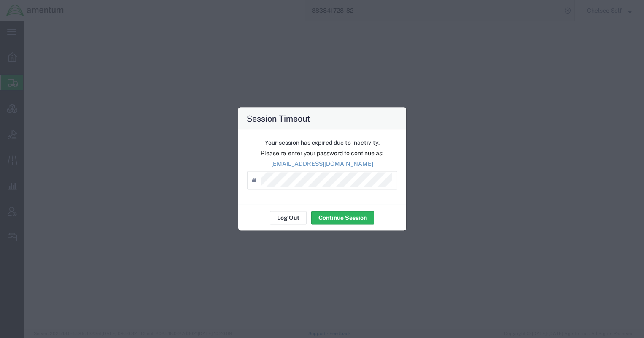  Describe the element at coordinates (343, 217) in the screenshot. I see `button: Continue Session` at that location.